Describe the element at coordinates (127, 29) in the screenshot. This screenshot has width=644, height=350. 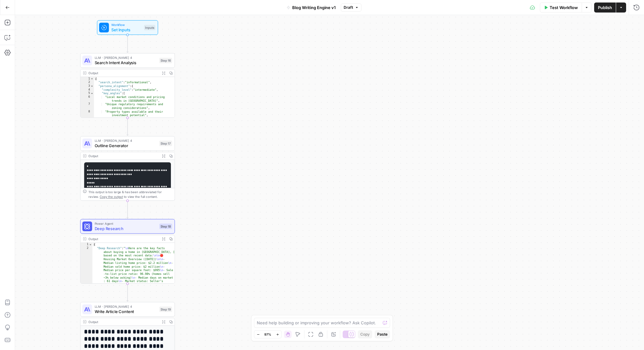
I see `span: Set Inputs` at that location.